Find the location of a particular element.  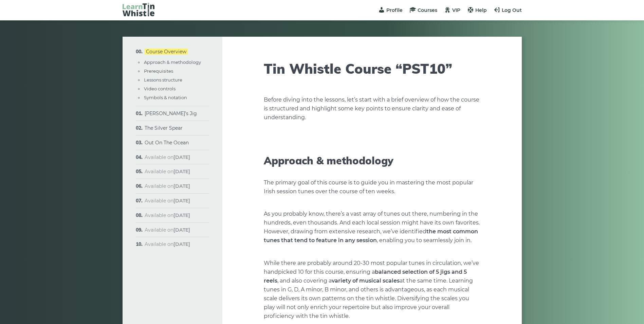

a: Help is located at coordinates (477, 10).